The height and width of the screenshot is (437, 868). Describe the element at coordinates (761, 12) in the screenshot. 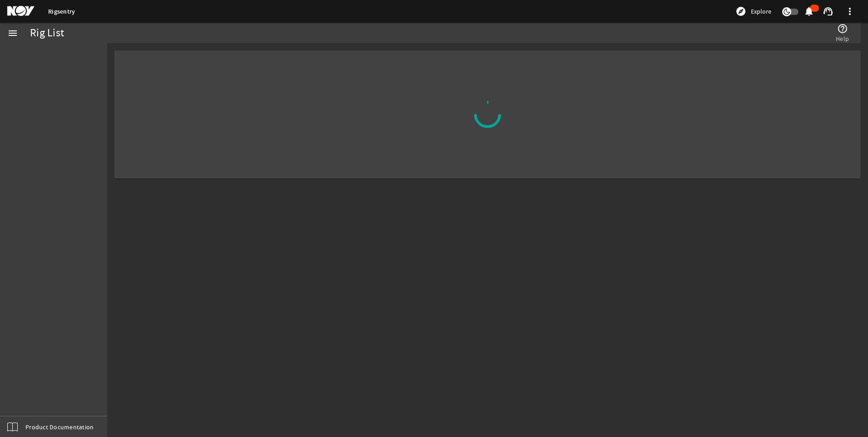

I see `span: Explore` at that location.